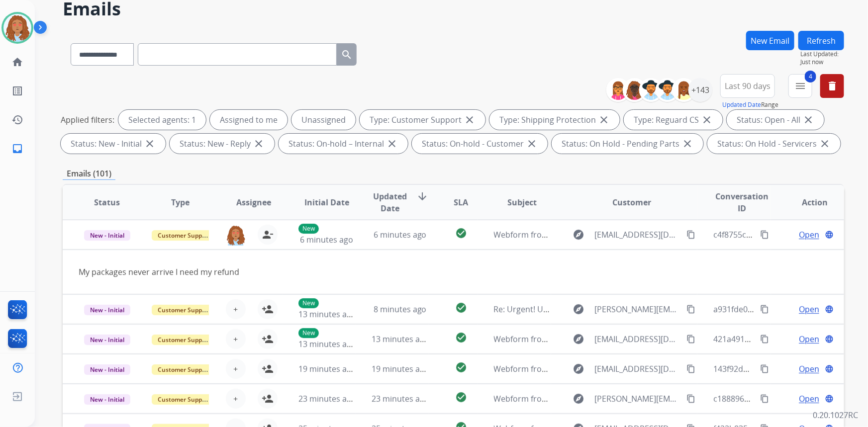 Image resolution: width=868 pixels, height=427 pixels. Describe the element at coordinates (787, 235) in the screenshot. I see `span: c4f8755c-93e5-472c-ad70-1c0c6bc81582` at that location.